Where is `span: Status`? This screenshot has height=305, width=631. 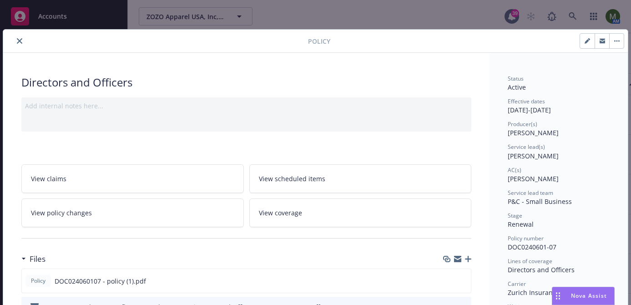 span: Status is located at coordinates (515, 78).